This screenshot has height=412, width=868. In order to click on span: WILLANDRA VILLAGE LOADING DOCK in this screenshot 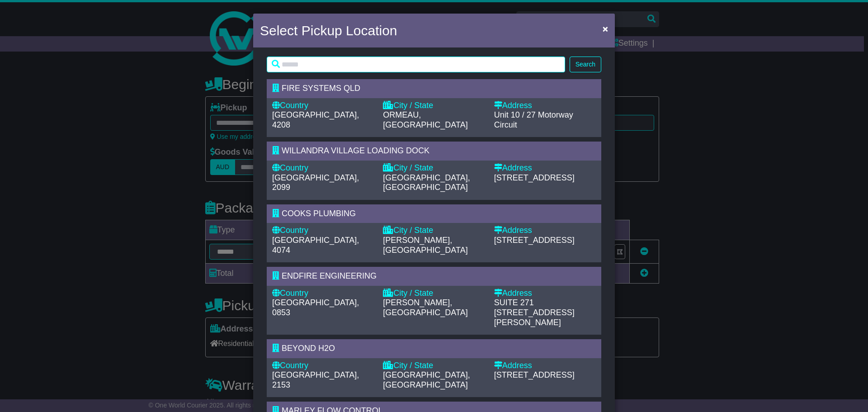, I will do `click(355, 151)`.